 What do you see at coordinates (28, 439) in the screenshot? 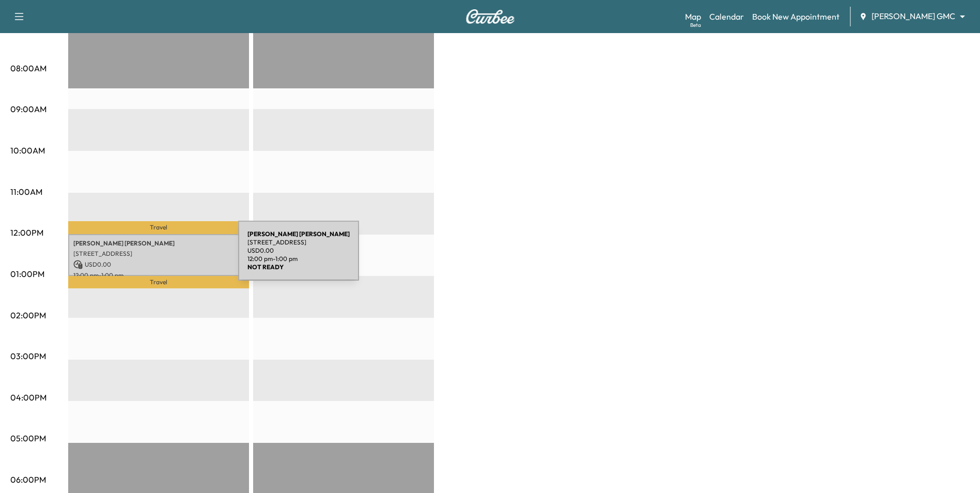
I see `p: 05:00PM` at bounding box center [28, 439].